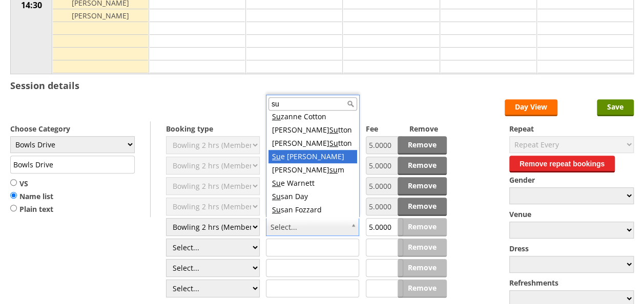 This screenshot has width=644, height=304. I want to click on div: e Warnett, so click(312, 183).